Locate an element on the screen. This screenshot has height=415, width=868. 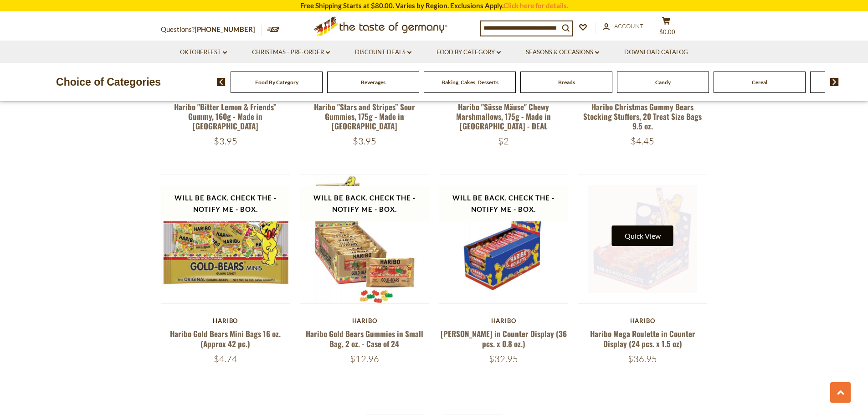
span: Account is located at coordinates (629, 26).